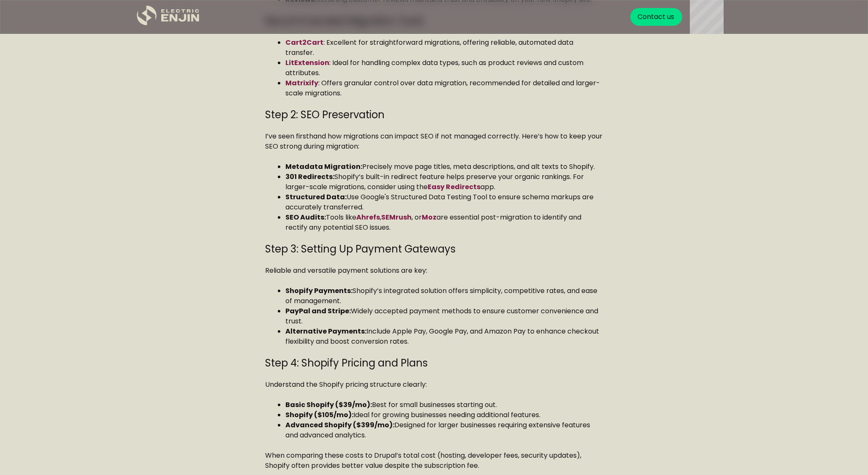 The image size is (868, 475). Describe the element at coordinates (319, 291) in the screenshot. I see `strong: Shopify Payments:` at that location.